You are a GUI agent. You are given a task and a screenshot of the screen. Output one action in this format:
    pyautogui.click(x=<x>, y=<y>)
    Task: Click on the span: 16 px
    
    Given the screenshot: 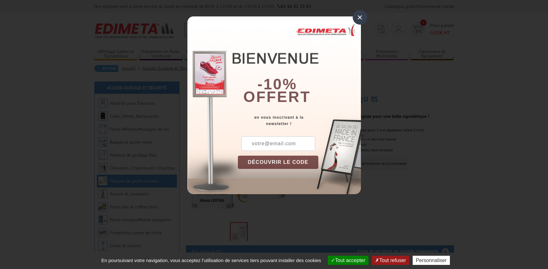 What is the action you would take?
    pyautogui.click(x=13, y=46)
    